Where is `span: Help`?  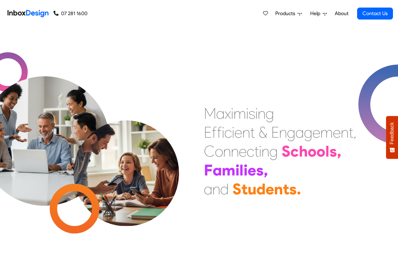 span: Help is located at coordinates (316, 14).